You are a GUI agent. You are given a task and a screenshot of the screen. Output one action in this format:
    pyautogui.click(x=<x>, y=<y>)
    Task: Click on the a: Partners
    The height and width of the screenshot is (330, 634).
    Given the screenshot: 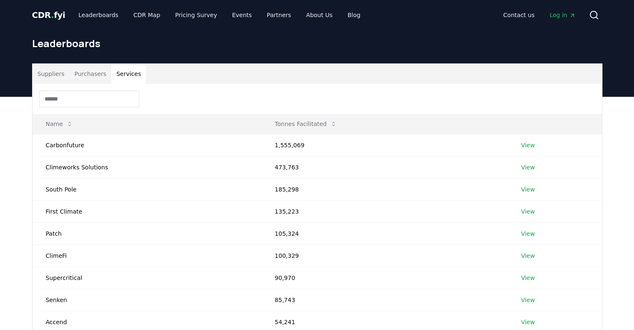 What is the action you would take?
    pyautogui.click(x=279, y=15)
    